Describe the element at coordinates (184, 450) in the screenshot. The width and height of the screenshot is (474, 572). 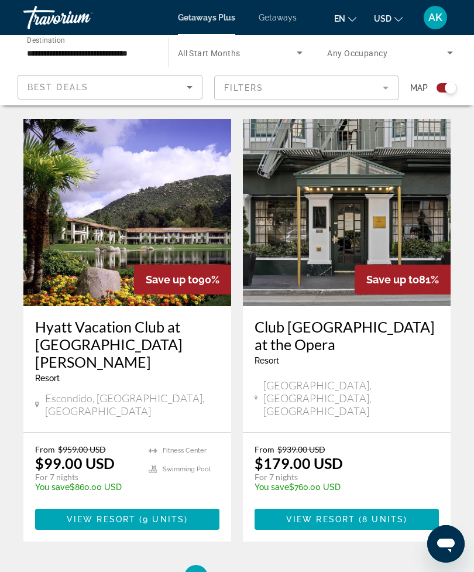
I see `span: Fitness Center` at that location.